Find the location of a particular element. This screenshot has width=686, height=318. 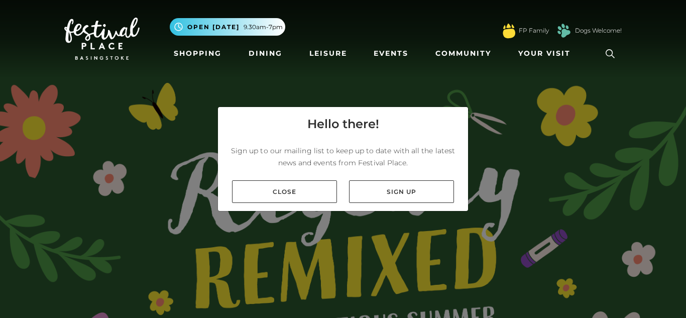

p: Sign up to our mailing list to keep up to date with all the latest news and events from Festival ... is located at coordinates (343, 157).